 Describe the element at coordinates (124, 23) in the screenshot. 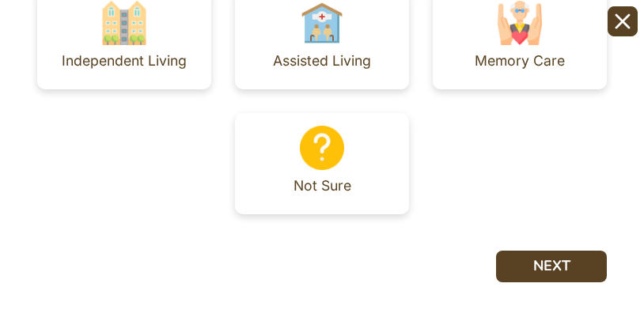

I see `img: IL.png` at that location.